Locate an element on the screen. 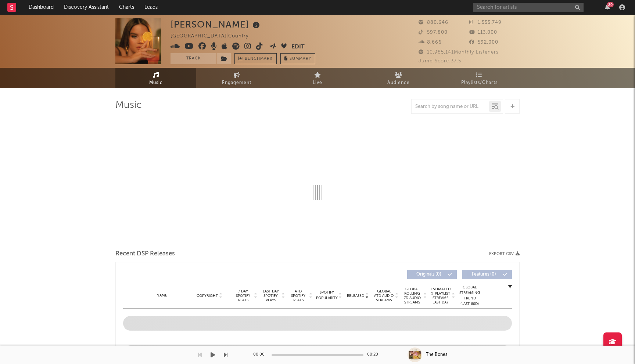 The image size is (635, 364). span: 880,646 is located at coordinates (433, 22).